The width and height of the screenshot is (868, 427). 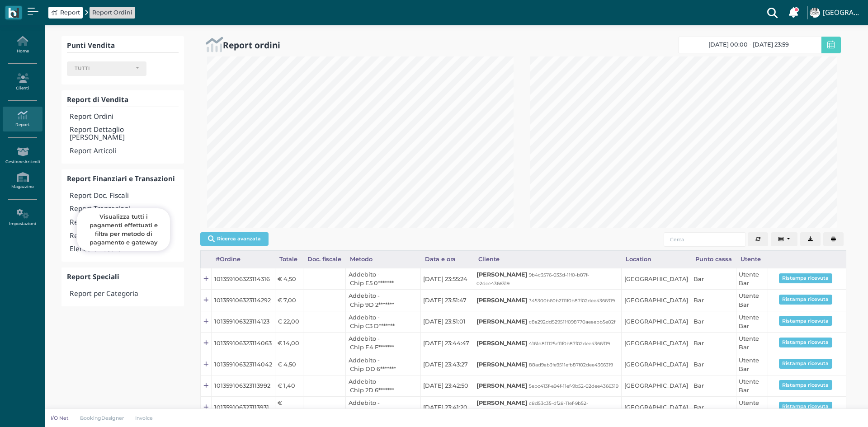 I want to click on td: 101359106323114042, so click(x=243, y=364).